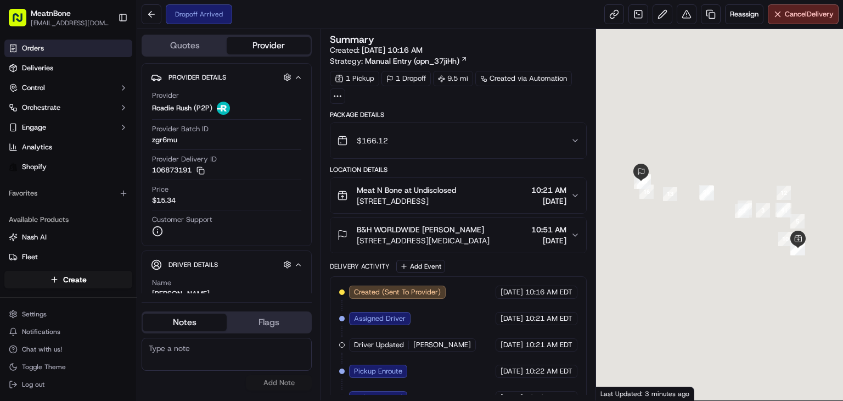  What do you see at coordinates (803, 14) in the screenshot?
I see `button: CancelDelivery` at bounding box center [803, 14].